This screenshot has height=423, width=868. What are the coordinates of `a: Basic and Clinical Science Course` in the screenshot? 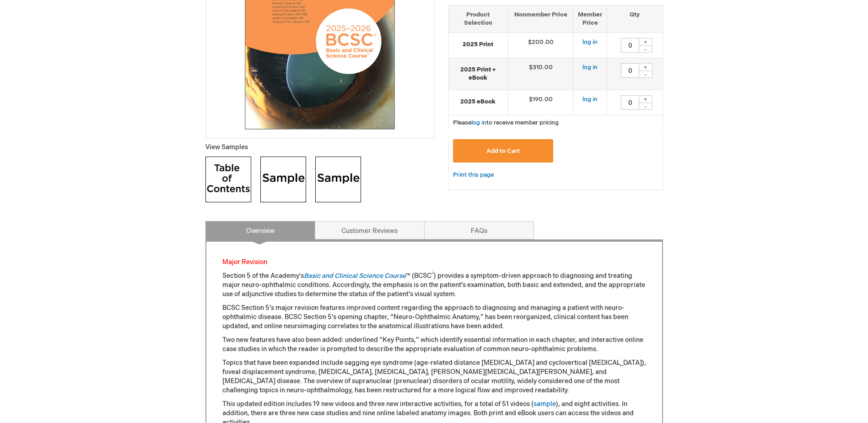 It's located at (355, 276).